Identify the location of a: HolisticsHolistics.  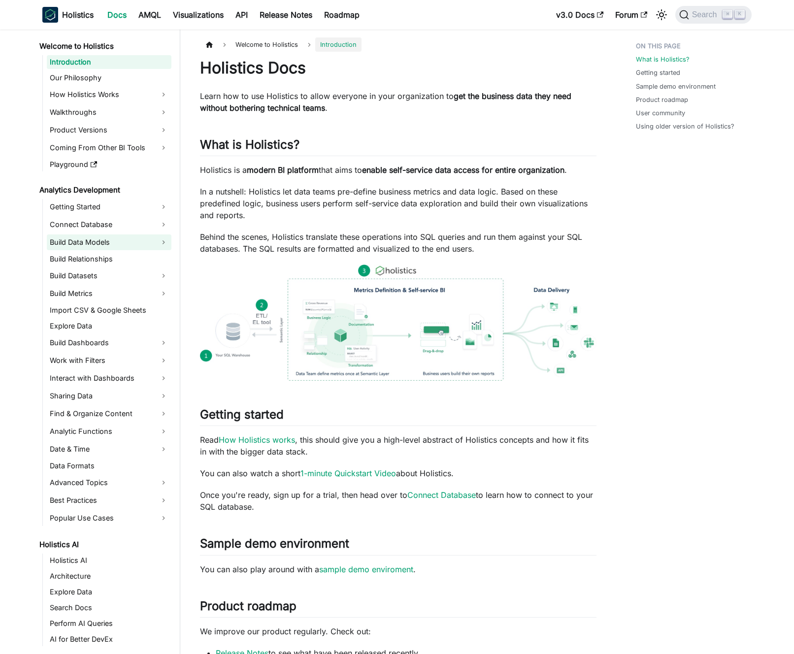
(68, 15).